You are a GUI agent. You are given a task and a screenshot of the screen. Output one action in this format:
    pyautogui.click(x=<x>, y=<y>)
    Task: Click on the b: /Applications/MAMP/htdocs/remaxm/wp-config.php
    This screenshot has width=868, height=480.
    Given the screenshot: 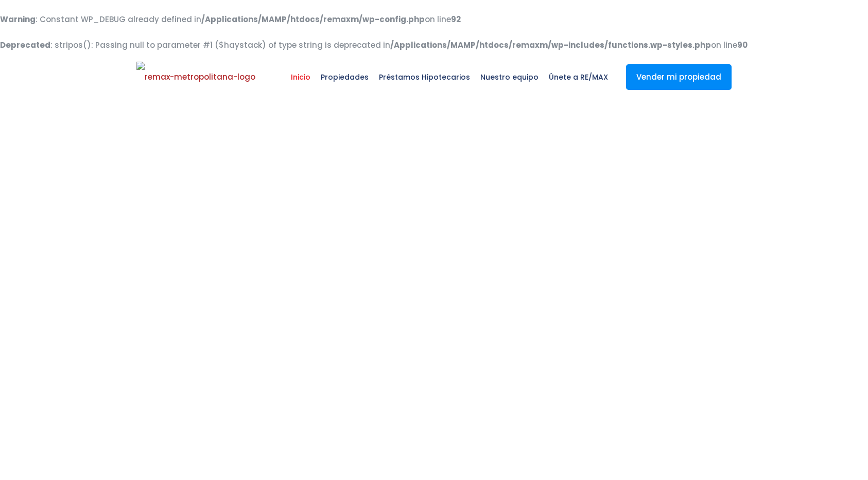 What is the action you would take?
    pyautogui.click(x=313, y=19)
    